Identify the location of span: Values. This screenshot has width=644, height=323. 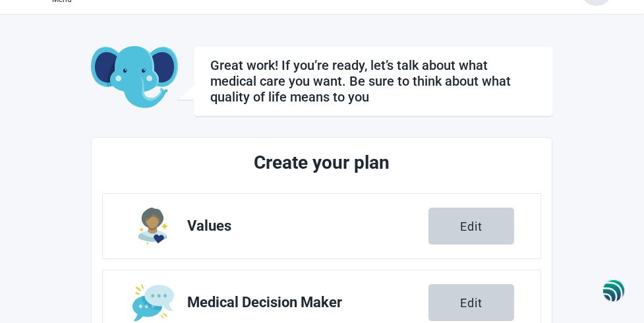
(308, 226).